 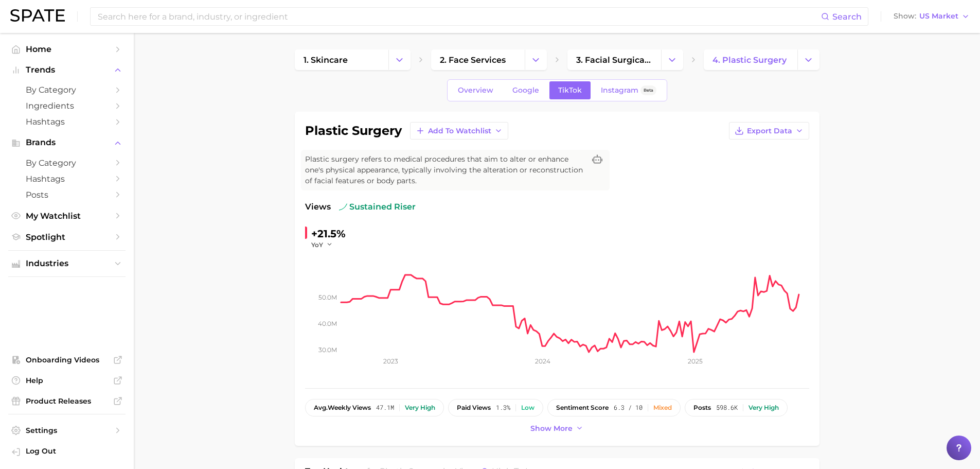 What do you see at coordinates (526, 90) in the screenshot?
I see `span: Google` at bounding box center [526, 90].